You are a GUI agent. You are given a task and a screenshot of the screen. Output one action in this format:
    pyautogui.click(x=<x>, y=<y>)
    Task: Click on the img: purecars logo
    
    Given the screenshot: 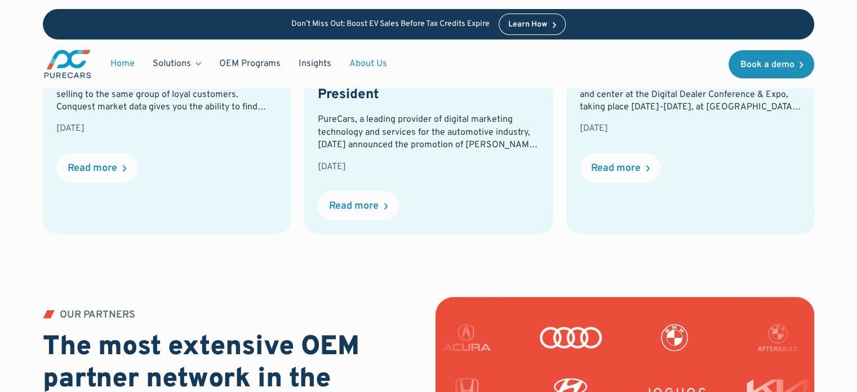 What is the action you would take?
    pyautogui.click(x=68, y=64)
    